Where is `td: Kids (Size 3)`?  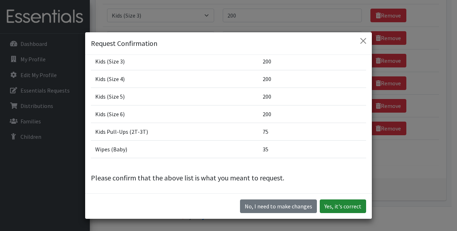
td: Kids (Size 3) is located at coordinates (174, 61).